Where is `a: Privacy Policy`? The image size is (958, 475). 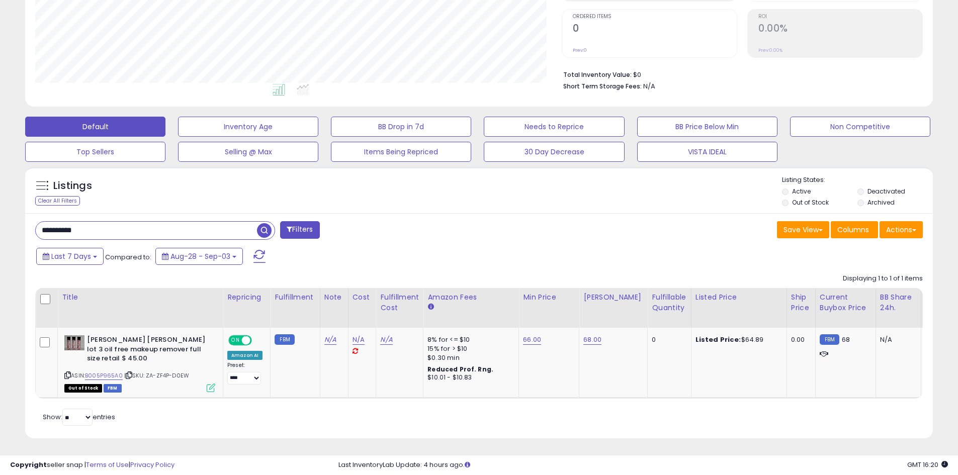
a: Privacy Policy is located at coordinates (152, 465).